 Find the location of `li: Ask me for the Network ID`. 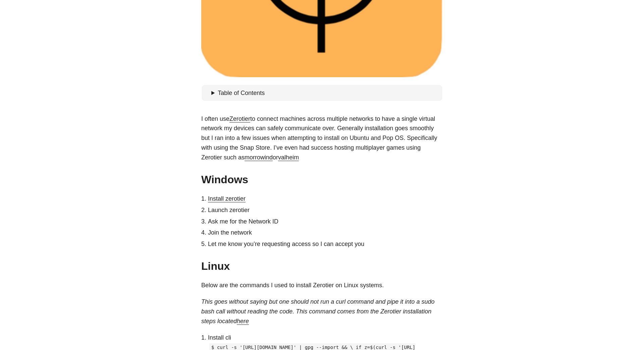

li: Ask me for the Network ID is located at coordinates (326, 221).